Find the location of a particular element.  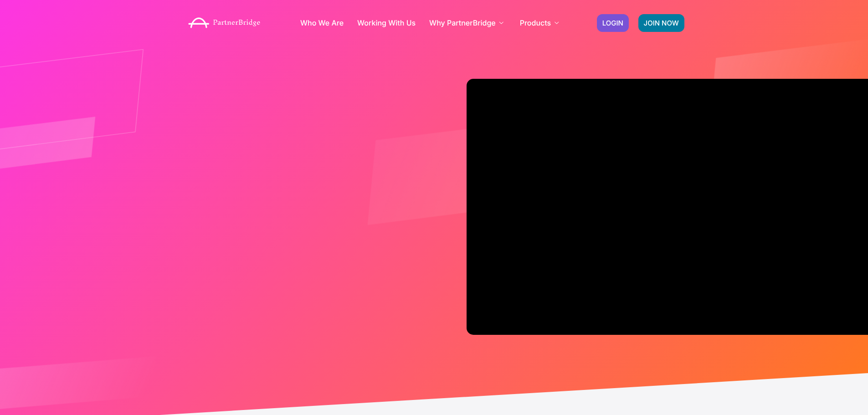

span: LOGIN is located at coordinates (613, 23).